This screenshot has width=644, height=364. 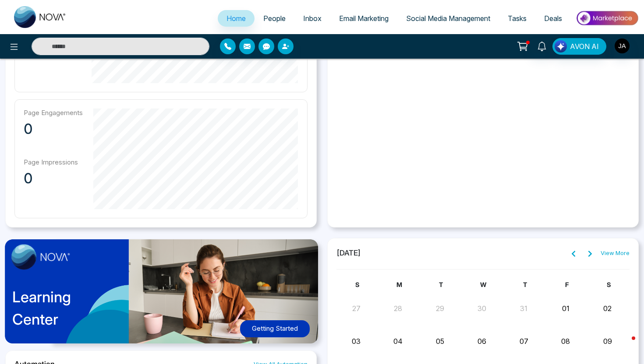 I want to click on button: 27, so click(x=356, y=309).